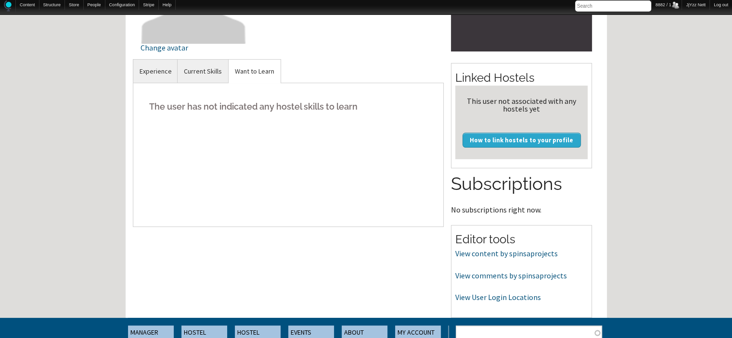  I want to click on a: Experience, so click(156, 71).